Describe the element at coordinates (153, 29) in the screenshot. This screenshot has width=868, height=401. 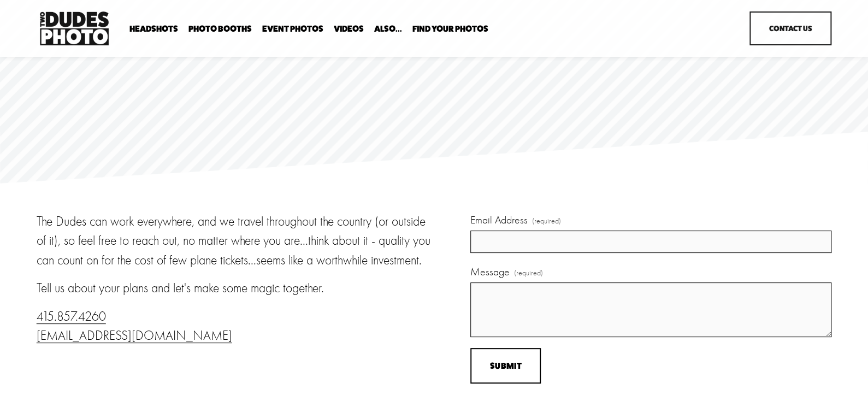
I see `span: Headshots` at that location.